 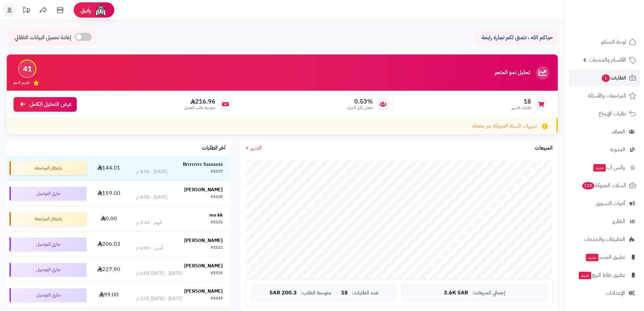 I want to click on span: عرض التحليل الكامل, so click(x=50, y=104).